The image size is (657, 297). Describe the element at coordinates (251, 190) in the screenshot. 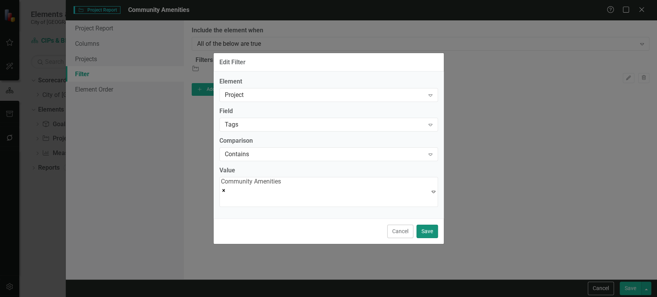

I see `div: Remove [object Object]` at that location.